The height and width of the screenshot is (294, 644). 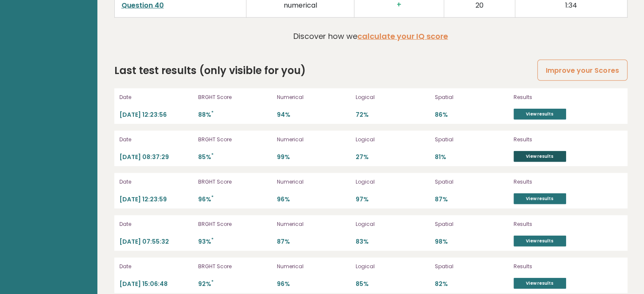 What do you see at coordinates (393, 199) in the screenshot?
I see `p: 97%` at bounding box center [393, 199].